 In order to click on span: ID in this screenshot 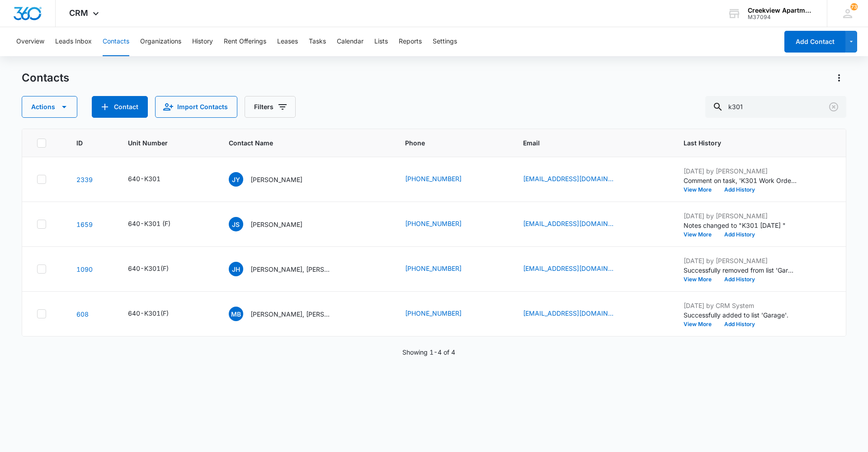, I will do `click(84, 143)`.